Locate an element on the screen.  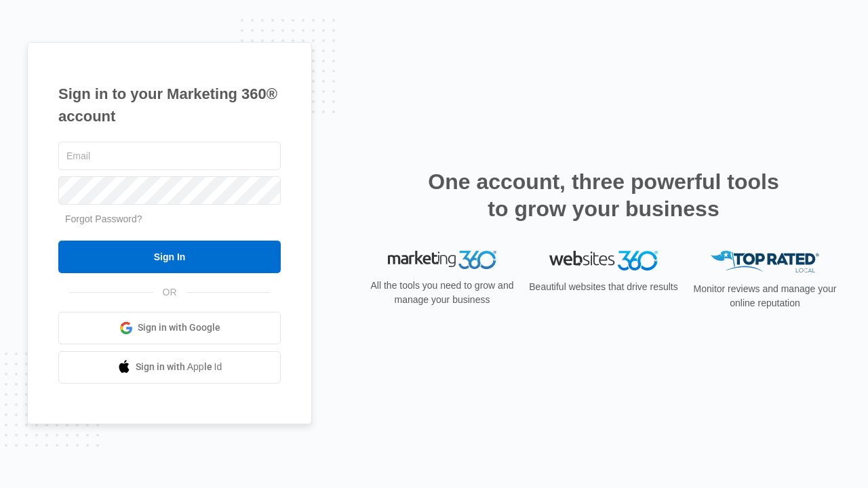
a: Forgot Password? is located at coordinates (104, 219).